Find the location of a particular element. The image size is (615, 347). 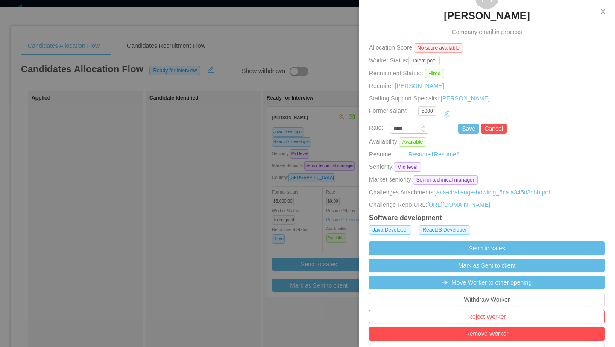

strong: Software development is located at coordinates (405, 217).